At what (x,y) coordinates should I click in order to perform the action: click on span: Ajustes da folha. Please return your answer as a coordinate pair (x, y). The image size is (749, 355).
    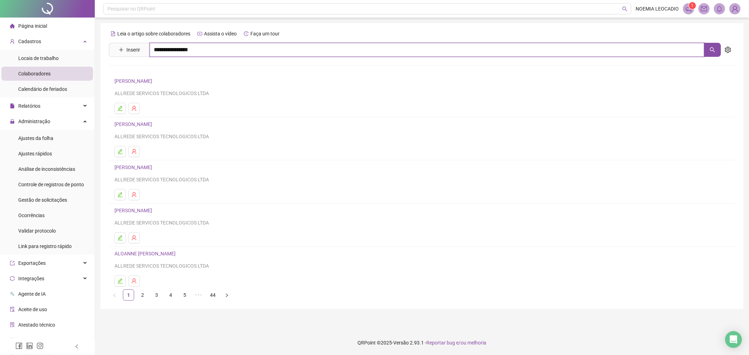
    Looking at the image, I should click on (36, 138).